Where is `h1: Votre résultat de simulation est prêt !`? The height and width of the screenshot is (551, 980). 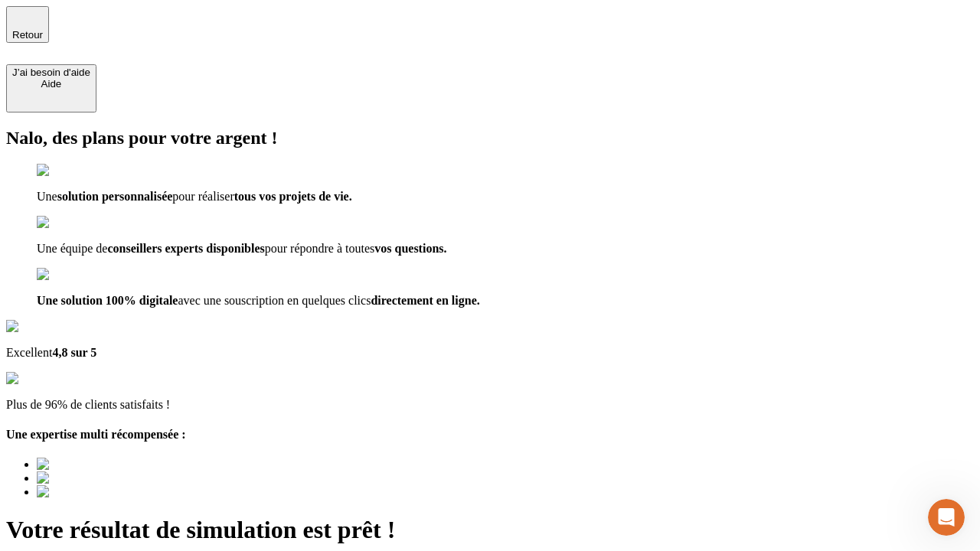
h1: Votre résultat de simulation est prêt ! is located at coordinates (490, 530).